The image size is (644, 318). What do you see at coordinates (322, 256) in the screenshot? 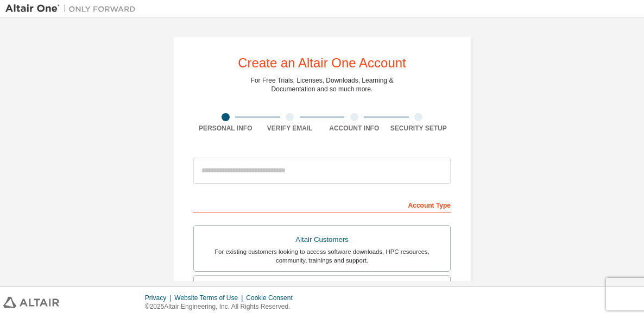
I see `div: For existing customers looking to access software downloads, HPC resources, community, trainings ...` at bounding box center [322, 256].